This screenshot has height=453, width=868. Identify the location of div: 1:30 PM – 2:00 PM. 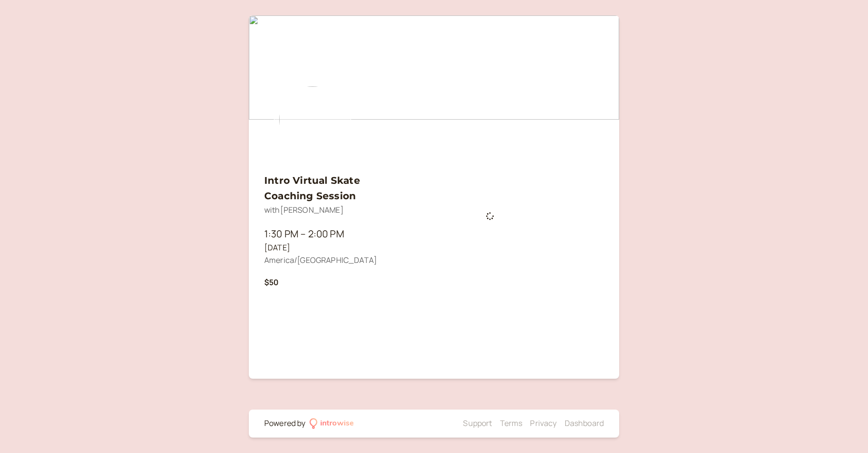
(312, 234).